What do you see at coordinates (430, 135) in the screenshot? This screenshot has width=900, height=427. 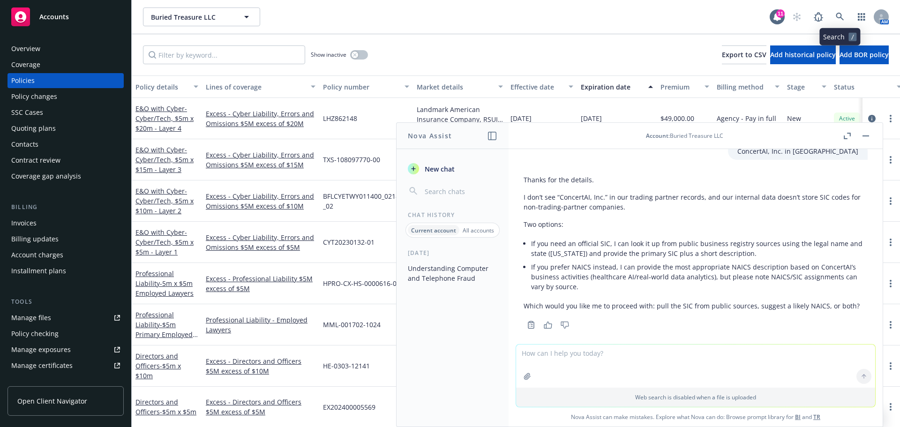 I see `h1: Nova Assist` at bounding box center [430, 135].